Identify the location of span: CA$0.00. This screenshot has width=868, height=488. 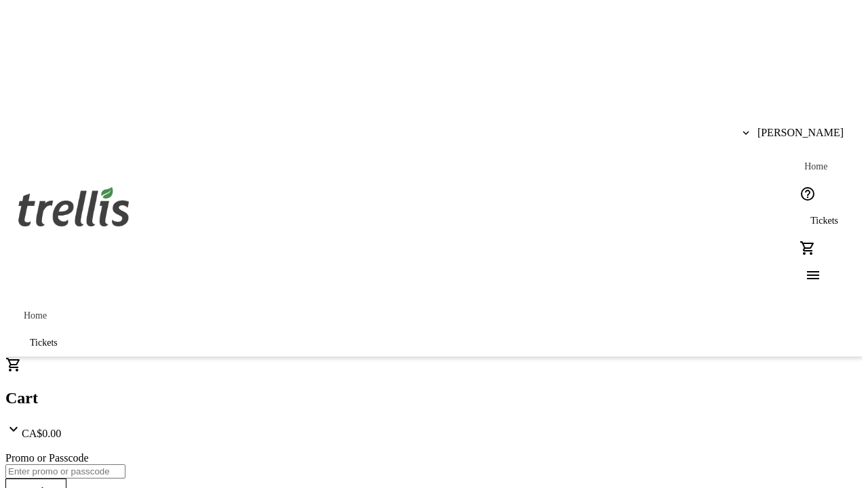
(41, 433).